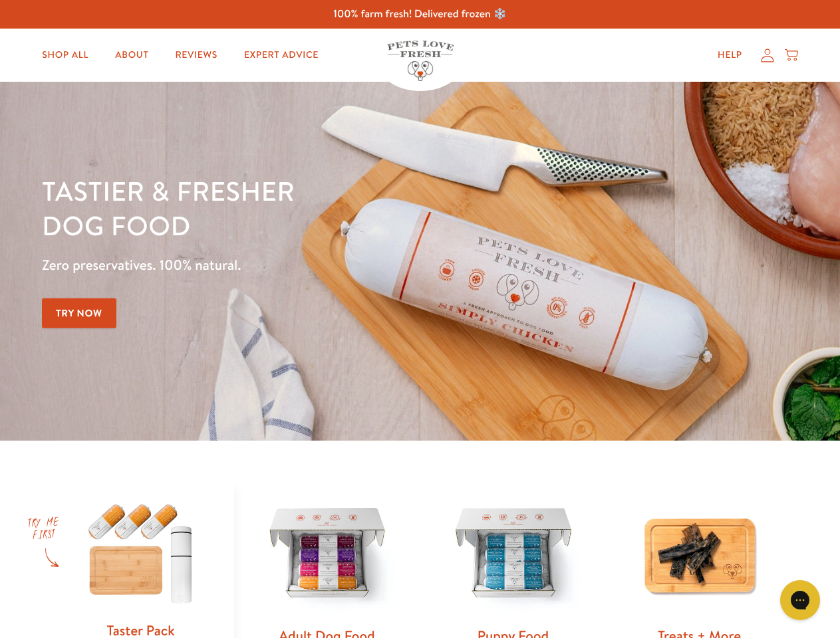  I want to click on a: Reviews, so click(196, 55).